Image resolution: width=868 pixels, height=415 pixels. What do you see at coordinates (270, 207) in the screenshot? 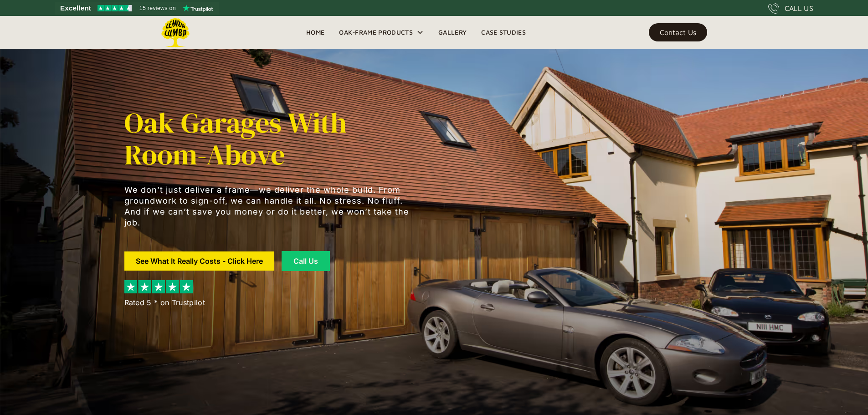
I see `p: We don’t just deliver a frame—we deliver the whole build. From groundwork to sign-off, we can han...` at bounding box center [270, 207].